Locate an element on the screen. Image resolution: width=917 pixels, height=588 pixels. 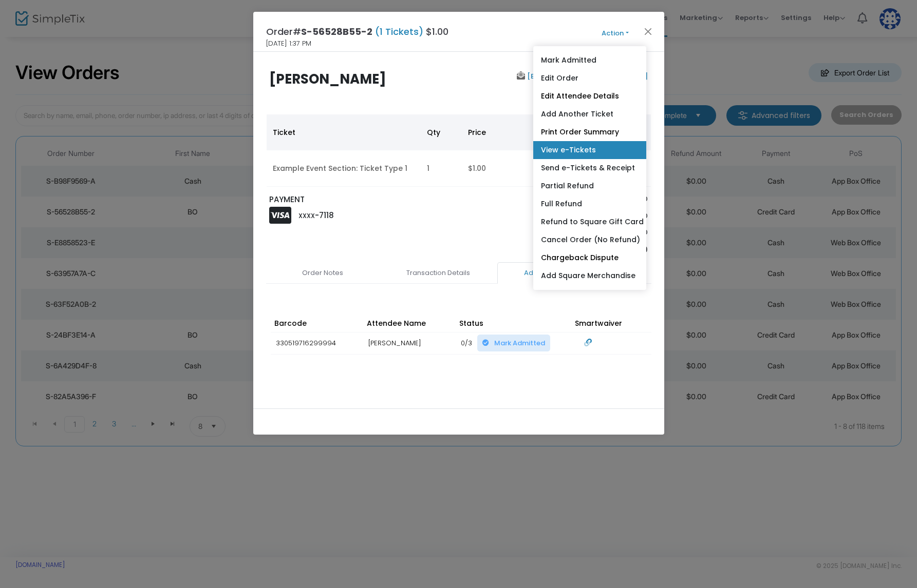
a: Send e-Tickets & Receipt is located at coordinates (590, 168).